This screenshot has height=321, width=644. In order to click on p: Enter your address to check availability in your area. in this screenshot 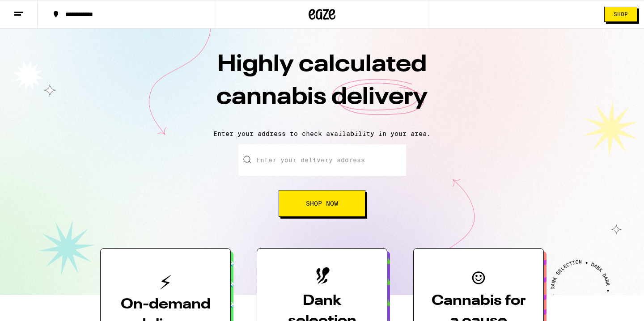, I will do `click(322, 133)`.